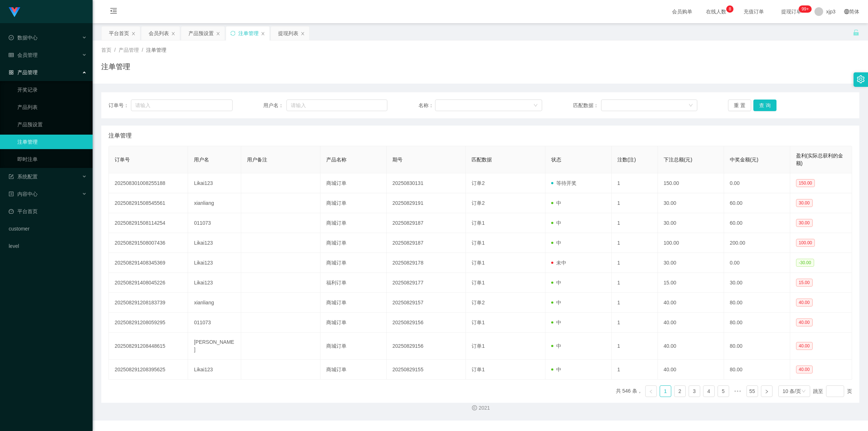 The image size is (868, 431). I want to click on button: 查 询, so click(765, 105).